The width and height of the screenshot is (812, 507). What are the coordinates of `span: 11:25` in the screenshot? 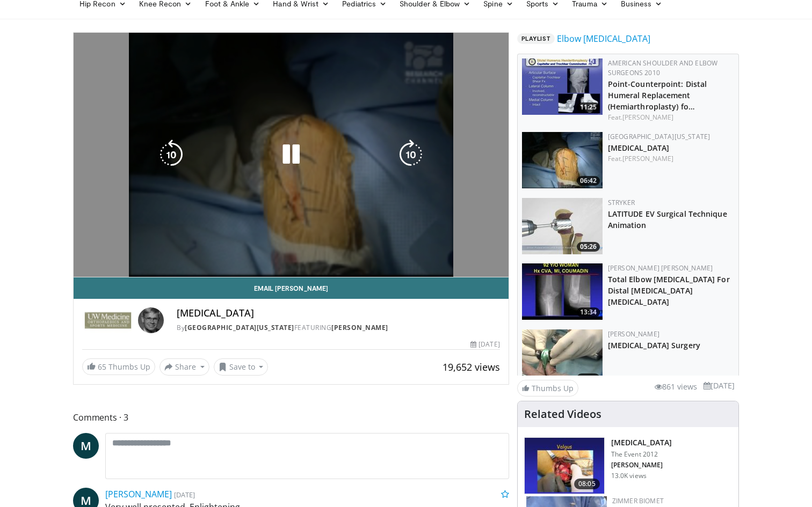 It's located at (588, 107).